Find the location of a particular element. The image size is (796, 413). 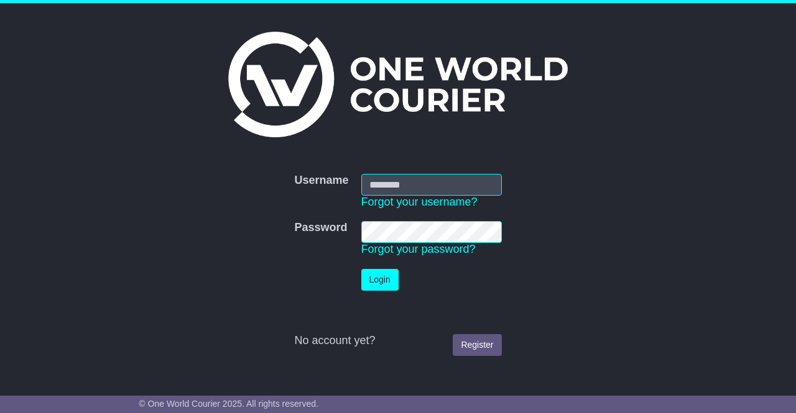

a: Register is located at coordinates (477, 345).